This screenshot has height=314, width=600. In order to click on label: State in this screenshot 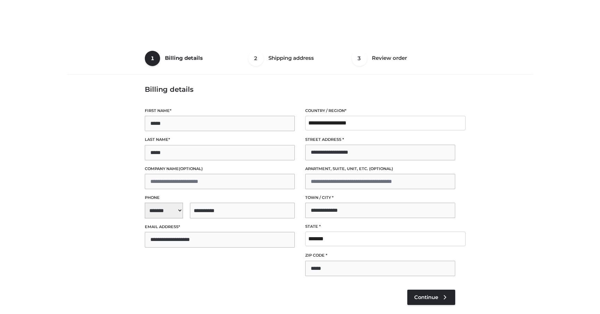, I will do `click(380, 226)`.